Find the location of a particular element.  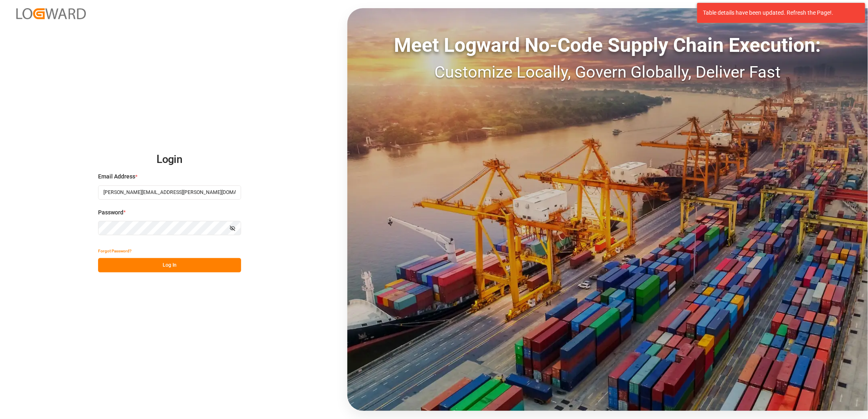

span: Password is located at coordinates (111, 212).